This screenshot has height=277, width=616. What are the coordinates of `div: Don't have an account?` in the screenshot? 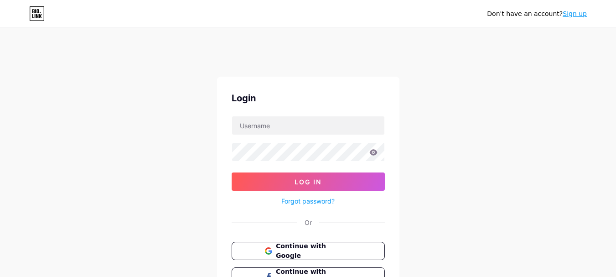 It's located at (536, 14).